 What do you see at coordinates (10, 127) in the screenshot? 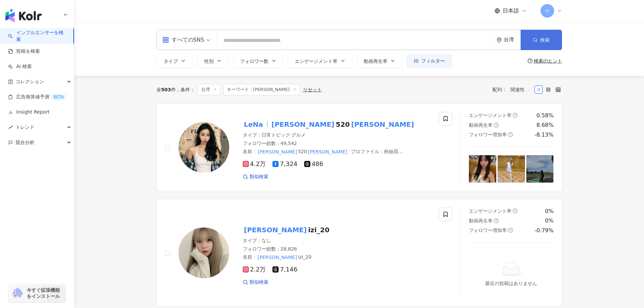
I see `span: rise` at bounding box center [10, 127].